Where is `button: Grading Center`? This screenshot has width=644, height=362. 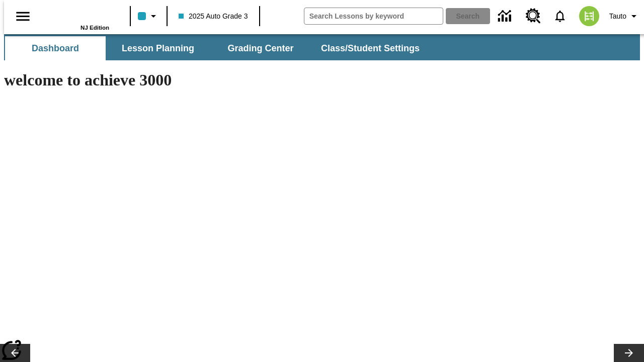 button: Grading Center is located at coordinates (260, 48).